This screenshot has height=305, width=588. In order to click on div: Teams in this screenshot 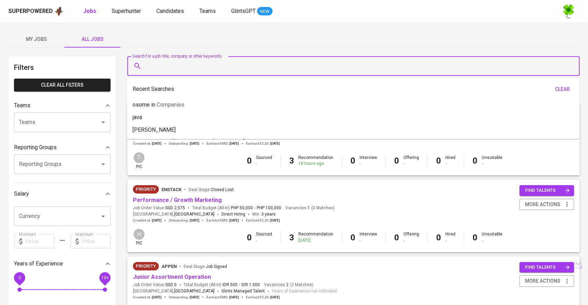, I will do `click(62, 106)`.